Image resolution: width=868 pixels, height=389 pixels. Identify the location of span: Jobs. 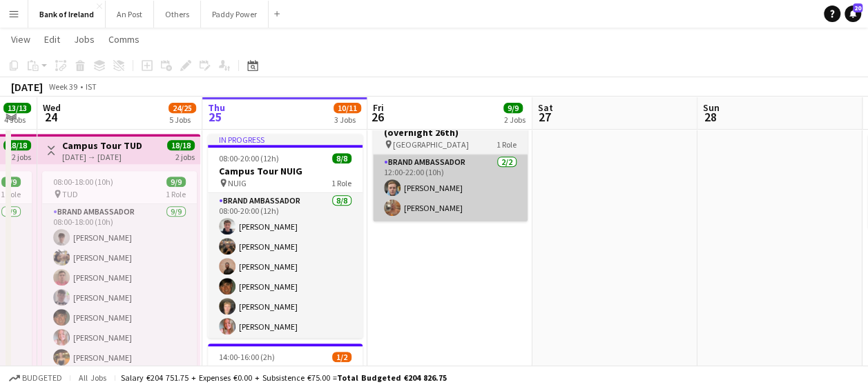
(84, 39).